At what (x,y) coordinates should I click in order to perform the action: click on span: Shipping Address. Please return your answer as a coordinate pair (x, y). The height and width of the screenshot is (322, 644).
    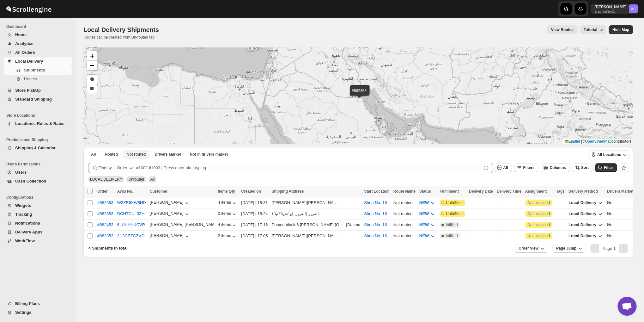
    Looking at the image, I should click on (287, 191).